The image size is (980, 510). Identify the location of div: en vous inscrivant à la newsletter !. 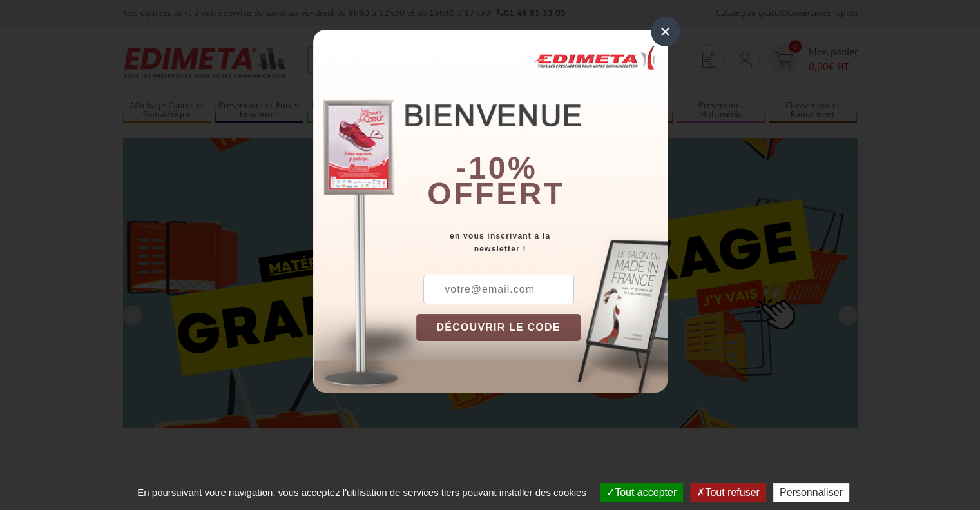
(542, 243).